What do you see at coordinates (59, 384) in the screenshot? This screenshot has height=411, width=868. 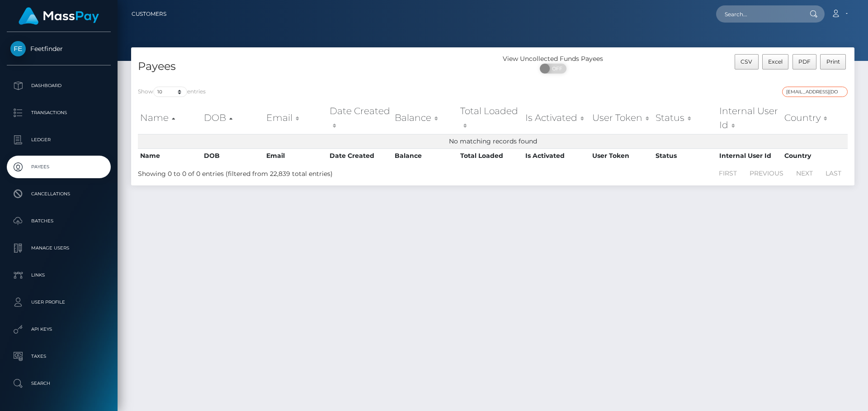 I see `a: Search` at bounding box center [59, 384].